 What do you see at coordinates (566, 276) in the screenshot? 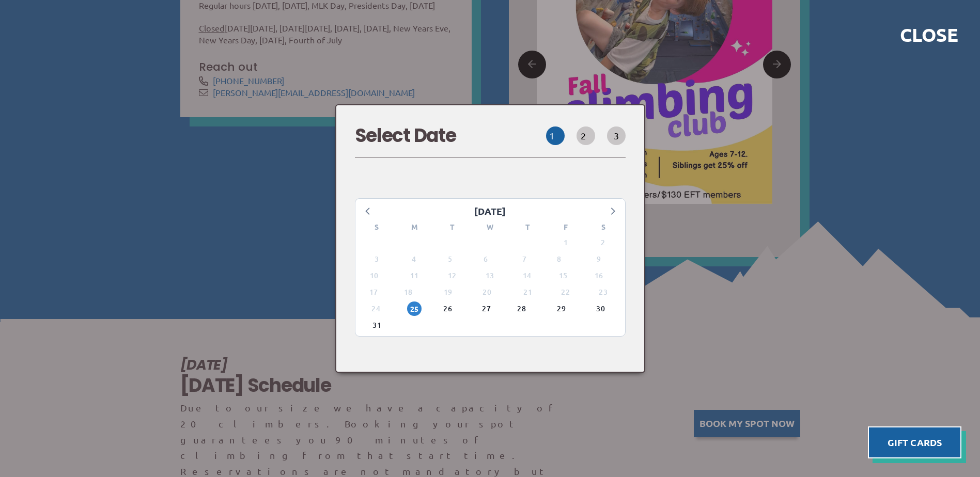
I see `span: Friday, August 15, 2025` at bounding box center [566, 276].